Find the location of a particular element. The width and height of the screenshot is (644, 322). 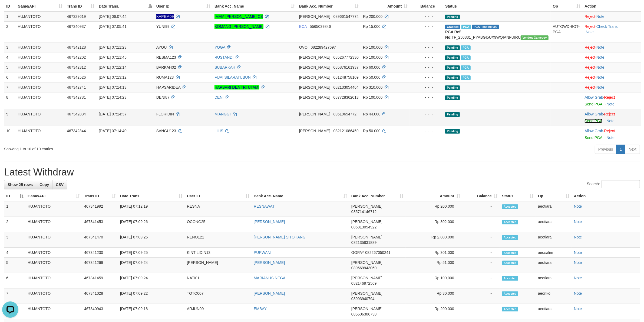

span: Rp 200.000 is located at coordinates (373, 16).